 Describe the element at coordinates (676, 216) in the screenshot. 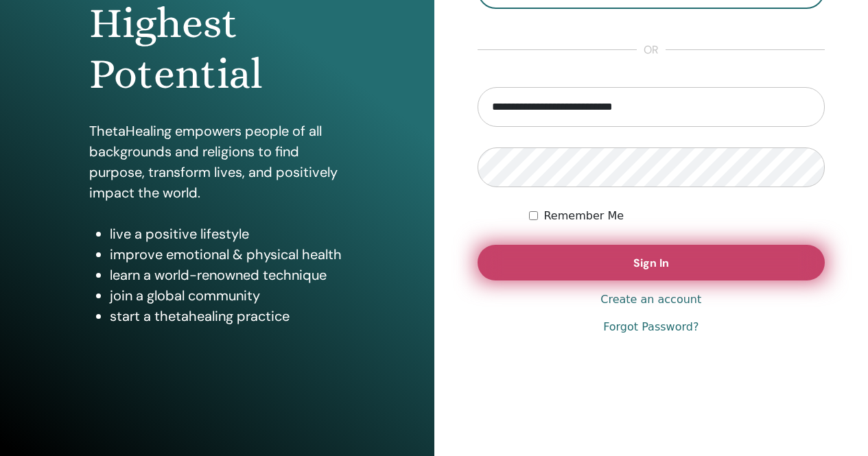

I see `div: Keep me authenticated indefinitely or until I manually logout` at that location.